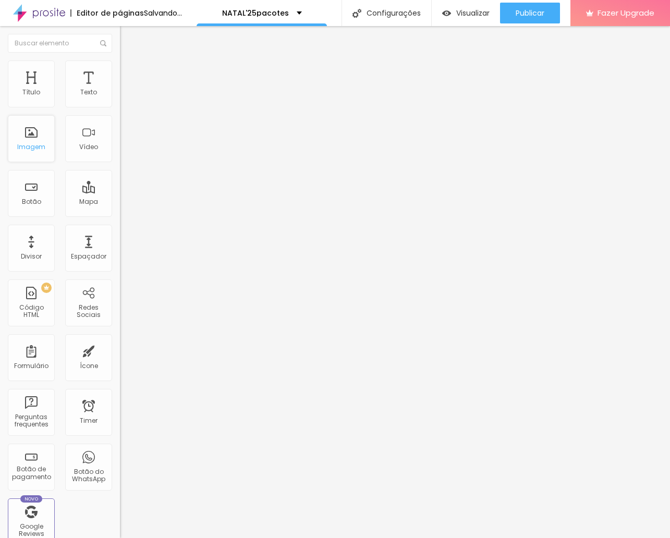 The width and height of the screenshot is (670, 538). I want to click on div: Novo, so click(31, 499).